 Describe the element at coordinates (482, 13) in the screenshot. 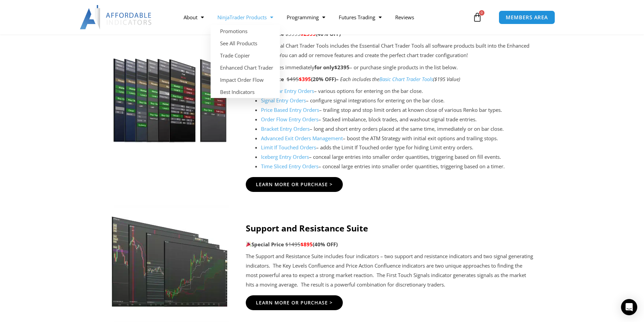

I see `span: 0` at that location.